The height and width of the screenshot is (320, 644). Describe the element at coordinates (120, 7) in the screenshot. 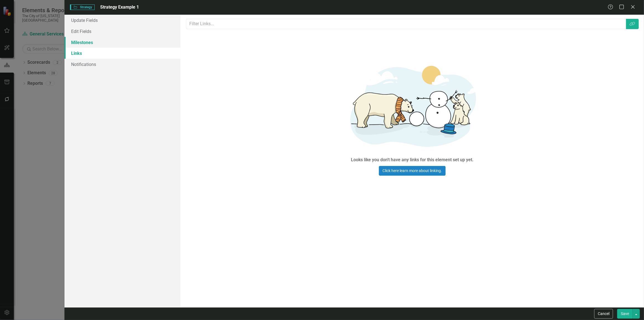

I see `span: Strategy Example 1` at that location.